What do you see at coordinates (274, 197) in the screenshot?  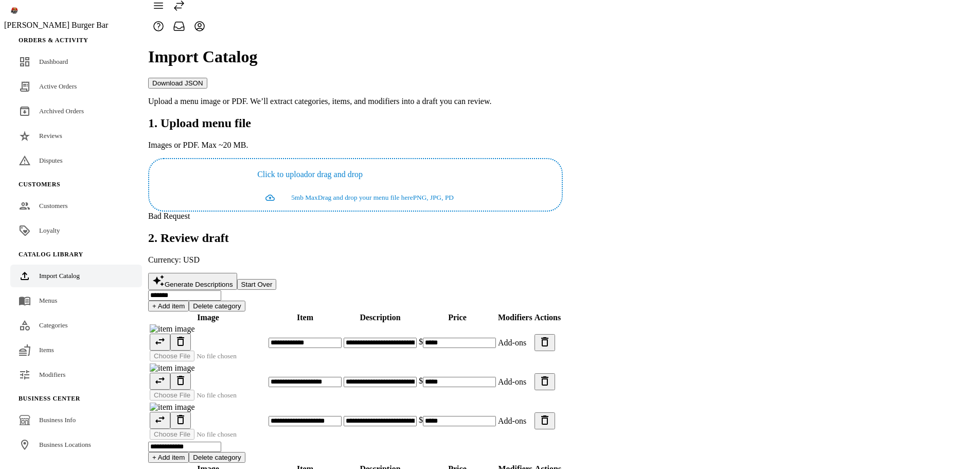 I see `button: continue` at bounding box center [274, 197].